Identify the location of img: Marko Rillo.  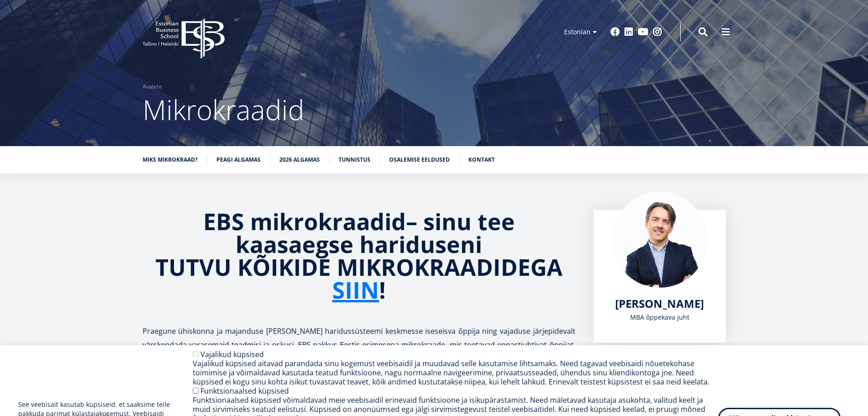
(660, 239).